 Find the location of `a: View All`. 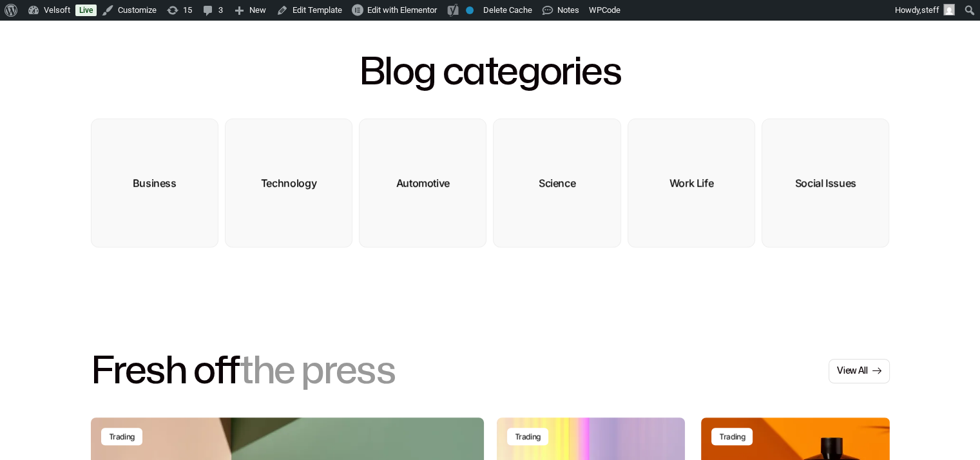

a: View All is located at coordinates (859, 371).